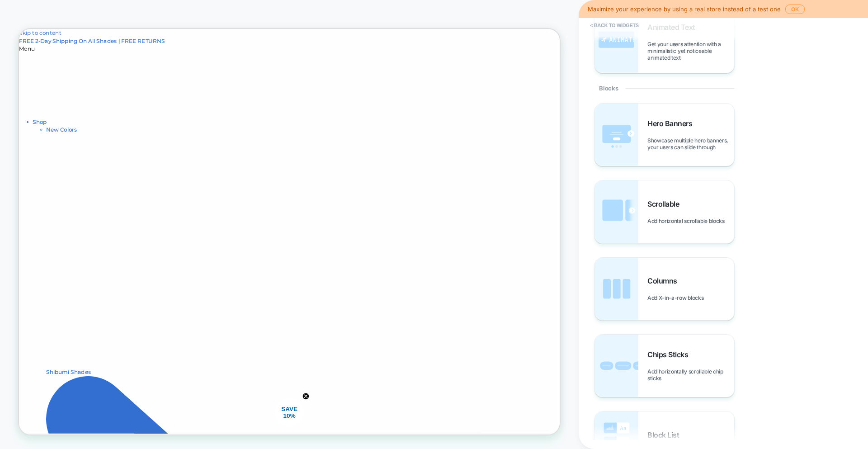 Image resolution: width=868 pixels, height=449 pixels. What do you see at coordinates (691, 144) in the screenshot?
I see `span: Showcase multiple hero banners, your users can slide through` at bounding box center [691, 144].